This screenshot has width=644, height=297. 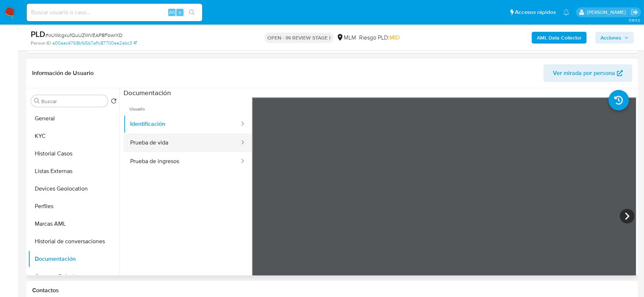 I want to click on button: Listas Externas, so click(x=74, y=171).